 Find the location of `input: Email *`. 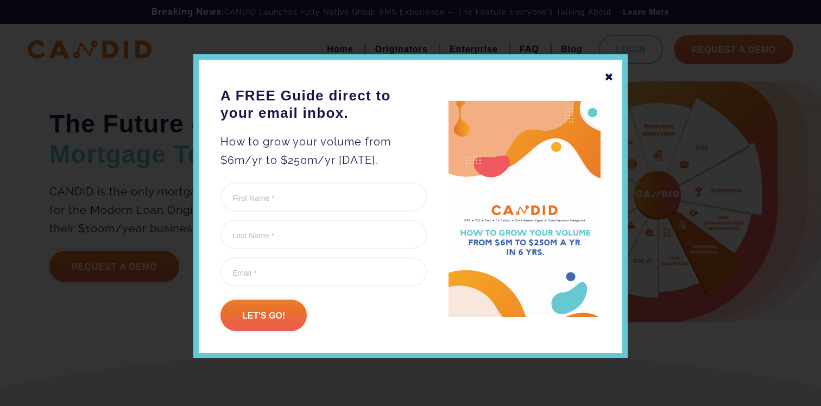

input: Email * is located at coordinates (324, 272).